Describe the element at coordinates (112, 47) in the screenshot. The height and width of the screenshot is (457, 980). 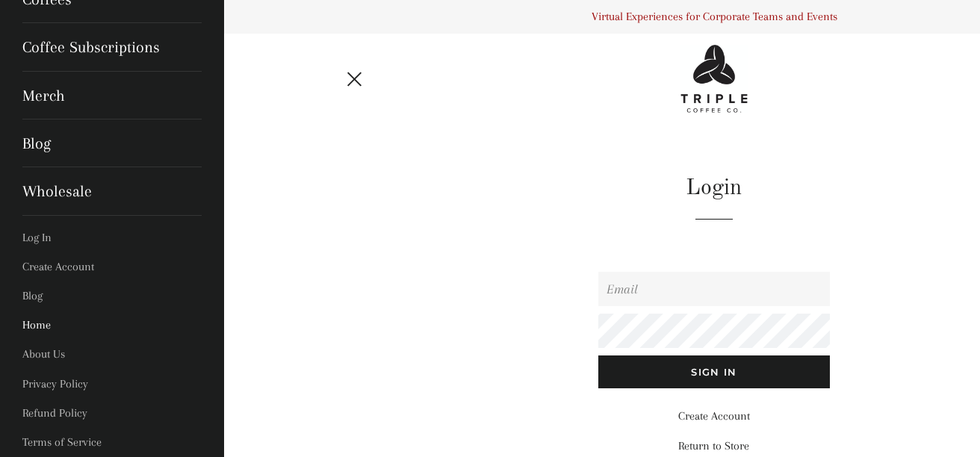
I see `a: Coffee Subscriptions` at that location.